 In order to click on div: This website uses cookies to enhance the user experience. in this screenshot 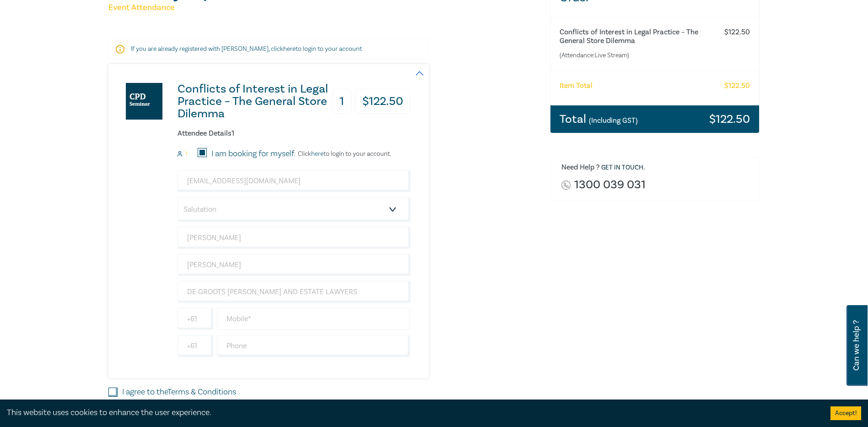, I will do `click(412, 413)`.